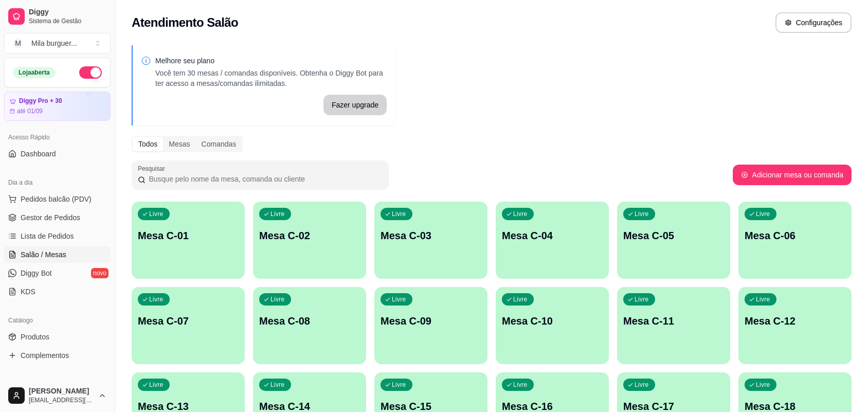 This screenshot has height=412, width=868. I want to click on p: Mesa C-08, so click(309, 321).